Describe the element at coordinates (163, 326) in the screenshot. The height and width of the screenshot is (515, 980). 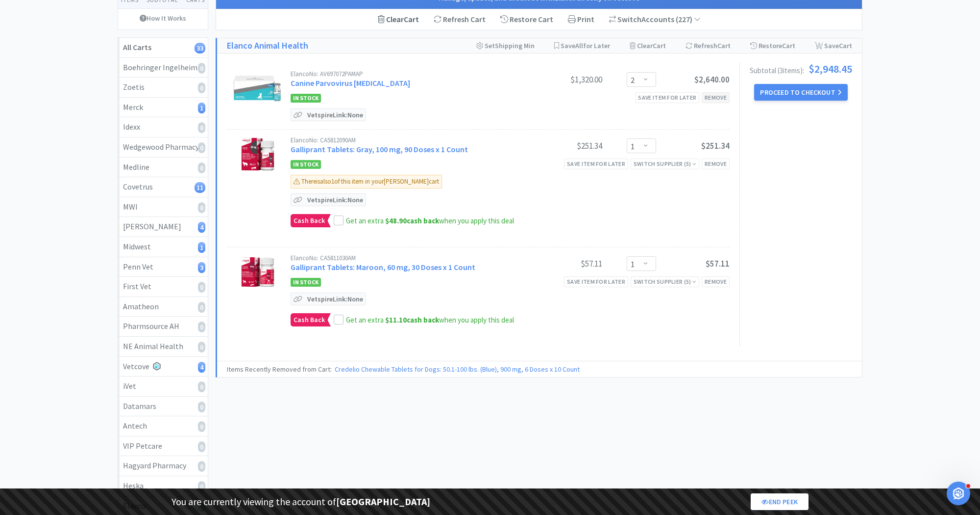
I see `div: Pharmsource AH` at that location.